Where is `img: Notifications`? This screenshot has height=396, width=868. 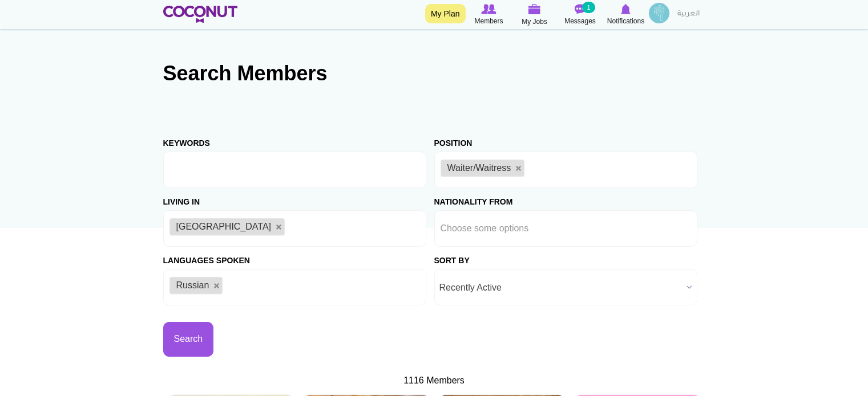
img: Notifications is located at coordinates (625, 9).